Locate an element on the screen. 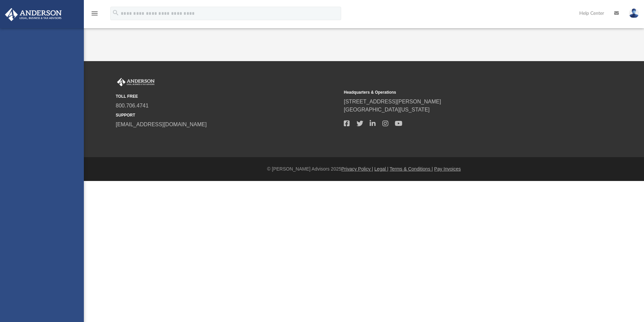 The height and width of the screenshot is (322, 644). i: search is located at coordinates (115, 13).